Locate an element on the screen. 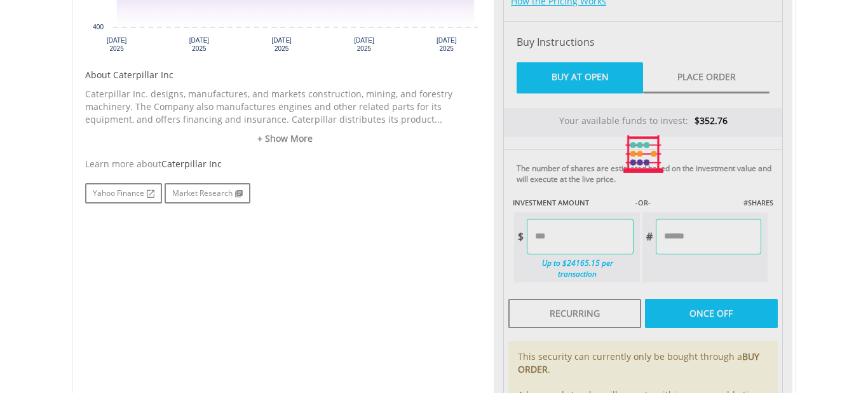 This screenshot has width=868, height=393. p: Caterpillar Inc. designs, manufactures, and markets construction, mining, and forestry machinery.... is located at coordinates (285, 107).